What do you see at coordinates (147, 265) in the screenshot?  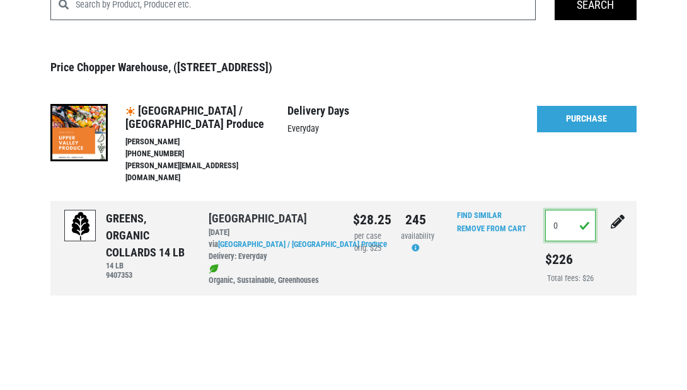 I see `h6: 14 LB` at bounding box center [147, 265].